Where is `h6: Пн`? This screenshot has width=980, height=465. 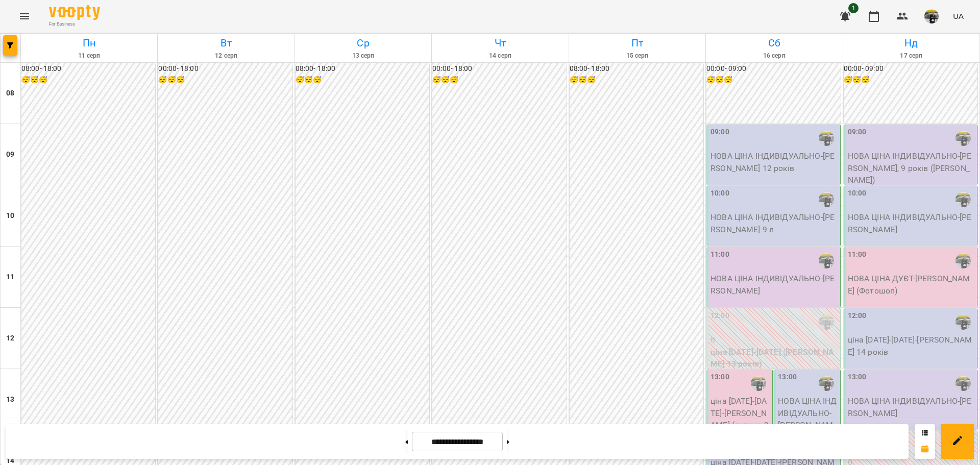
h6: Пн is located at coordinates (89, 43).